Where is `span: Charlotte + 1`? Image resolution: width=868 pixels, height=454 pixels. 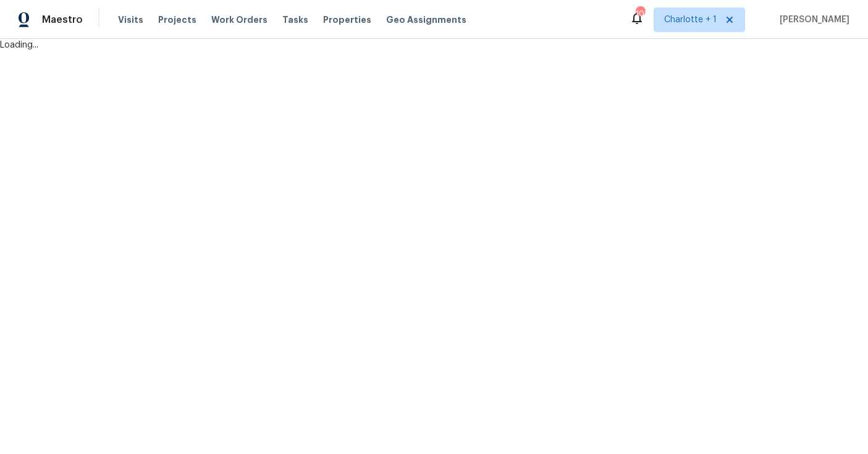
span: Charlotte + 1 is located at coordinates (690, 20).